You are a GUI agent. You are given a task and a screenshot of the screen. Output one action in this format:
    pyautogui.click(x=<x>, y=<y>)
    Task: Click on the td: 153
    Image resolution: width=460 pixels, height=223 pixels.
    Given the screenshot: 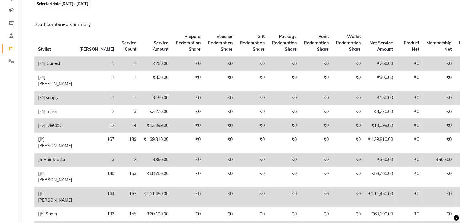 What is the action you would take?
    pyautogui.click(x=129, y=177)
    